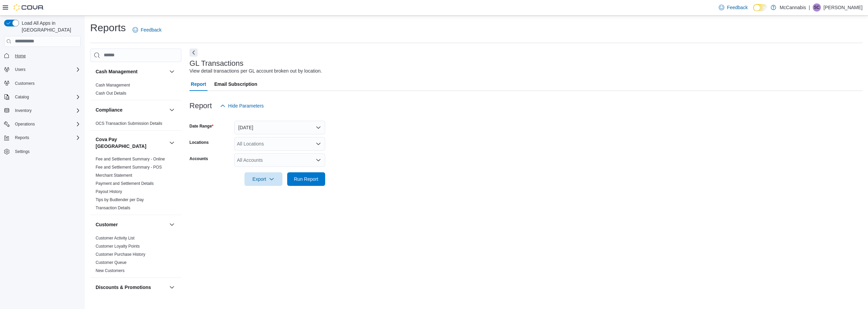  I want to click on img: Cova, so click(29, 7).